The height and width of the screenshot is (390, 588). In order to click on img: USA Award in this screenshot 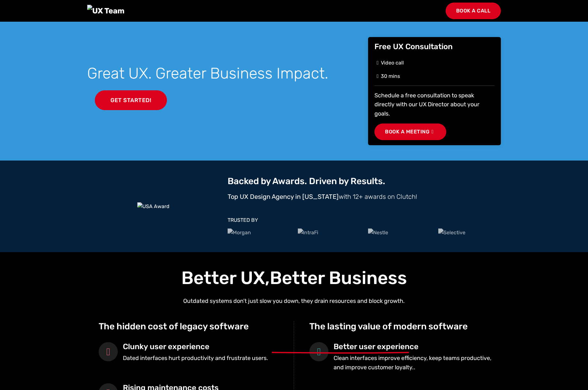, I will do `click(154, 207)`.